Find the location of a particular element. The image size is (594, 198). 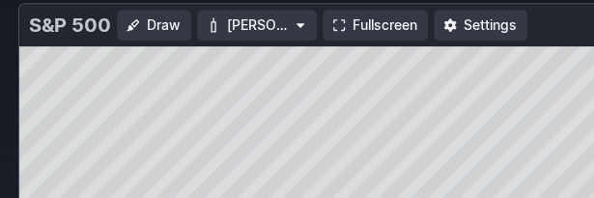

button: Draw is located at coordinates (154, 25).